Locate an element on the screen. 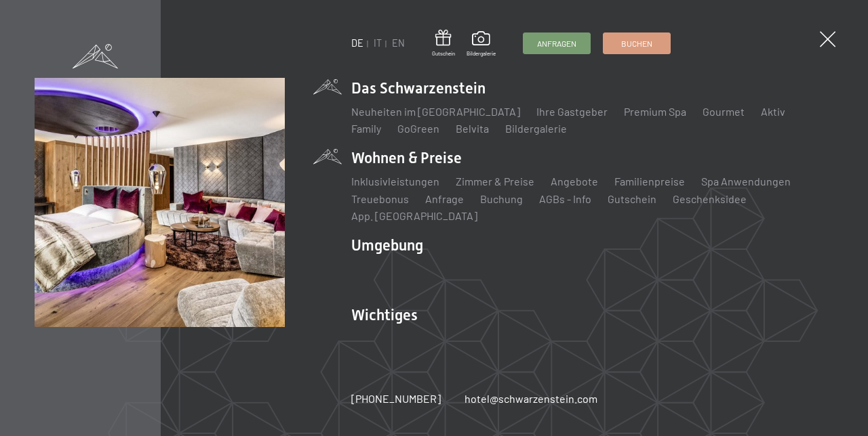 The image size is (868, 436). span: Bildergalerie is located at coordinates (481, 54).